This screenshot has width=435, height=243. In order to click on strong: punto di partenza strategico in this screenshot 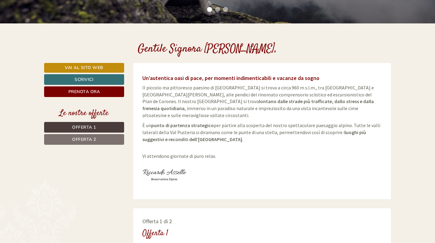, I will do `click(183, 125)`.